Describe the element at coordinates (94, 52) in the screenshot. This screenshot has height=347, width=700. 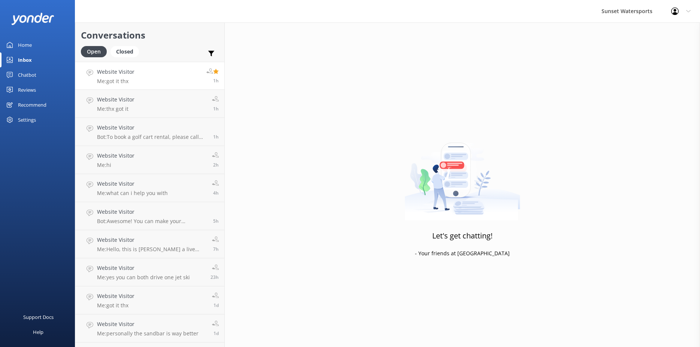
I see `div: Open` at that location.